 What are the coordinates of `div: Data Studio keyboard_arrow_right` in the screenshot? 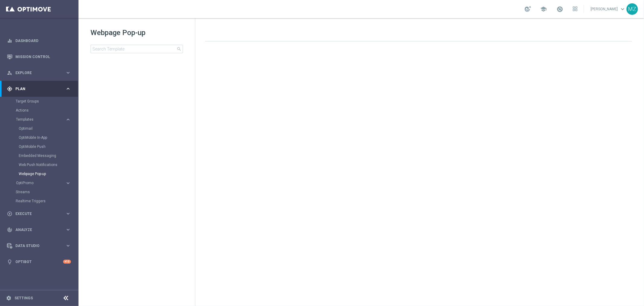 It's located at (39, 246).